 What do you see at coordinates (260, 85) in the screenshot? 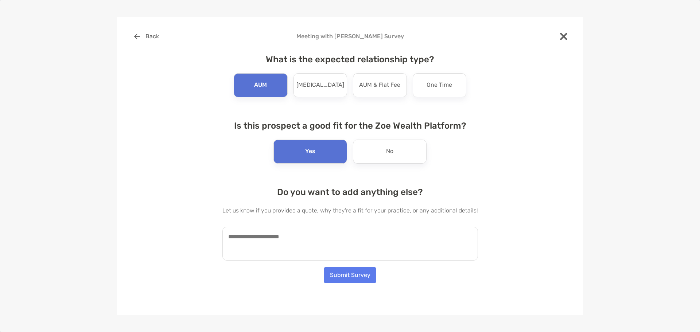
I see `p: AUM` at bounding box center [260, 85].